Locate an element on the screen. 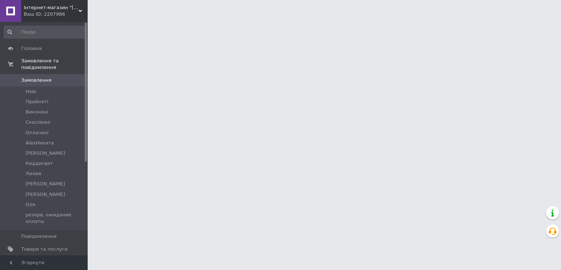 This screenshot has height=270, width=561. span: Лилия is located at coordinates (33, 174).